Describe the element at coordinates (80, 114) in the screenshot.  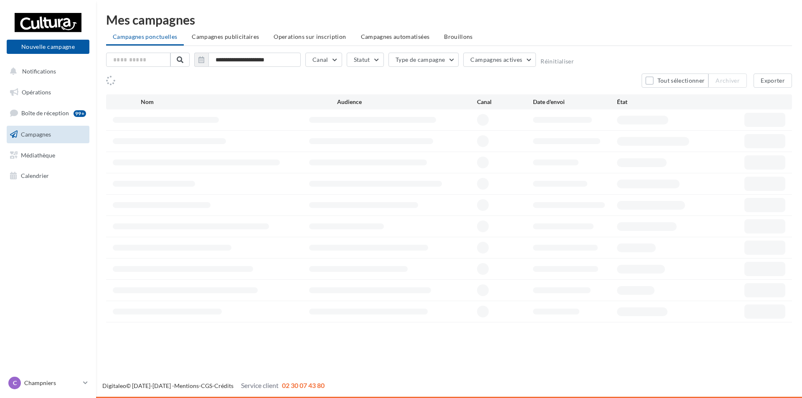
I see `div: 99+` at that location.